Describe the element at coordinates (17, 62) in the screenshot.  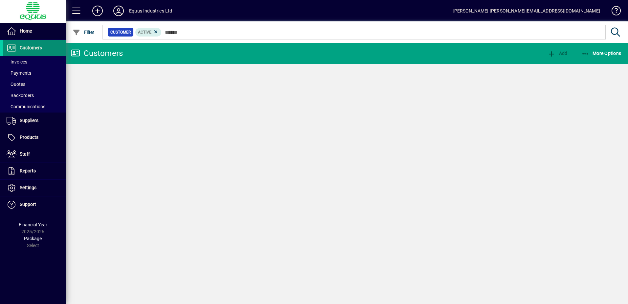
I see `span: Invoices` at that location.